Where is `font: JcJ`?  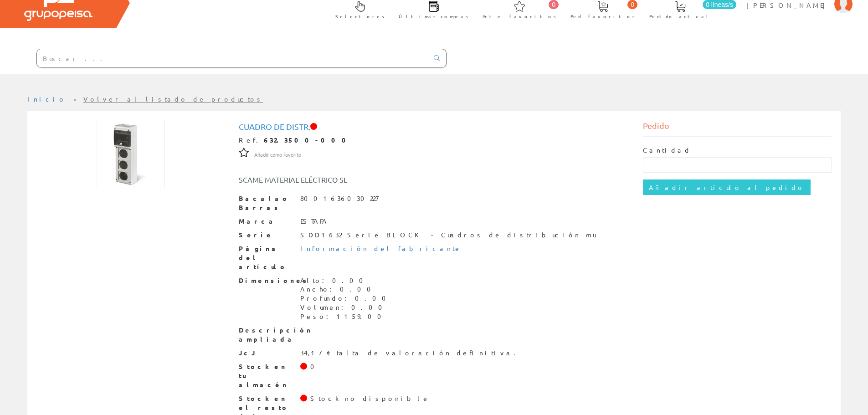 font: JcJ is located at coordinates (247, 352).